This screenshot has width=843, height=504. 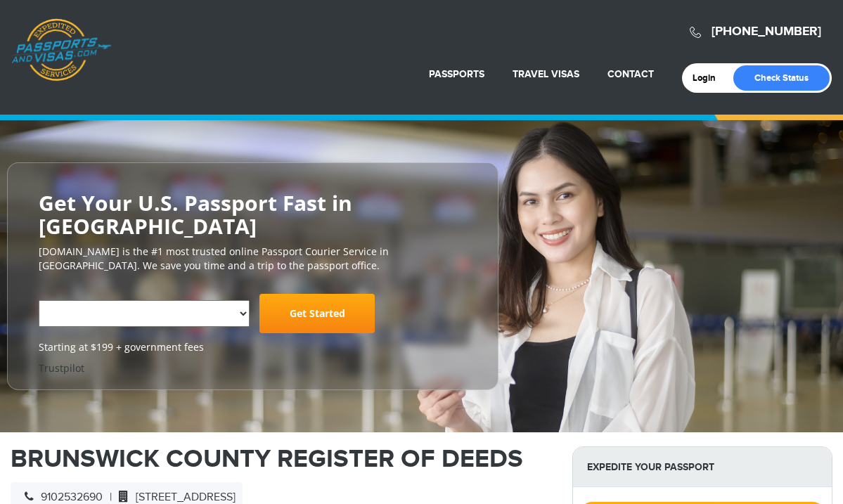 I want to click on a: Login, so click(x=709, y=78).